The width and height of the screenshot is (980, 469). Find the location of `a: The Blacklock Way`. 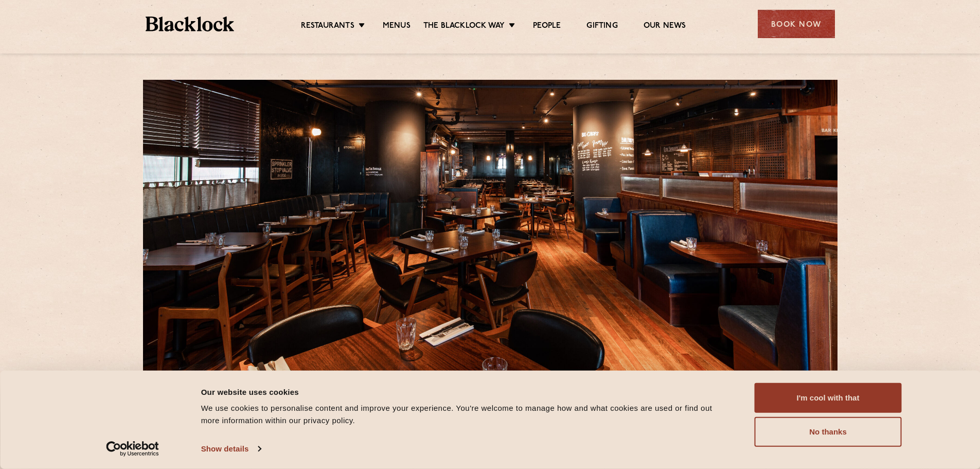

a: The Blacklock Way is located at coordinates (464, 27).